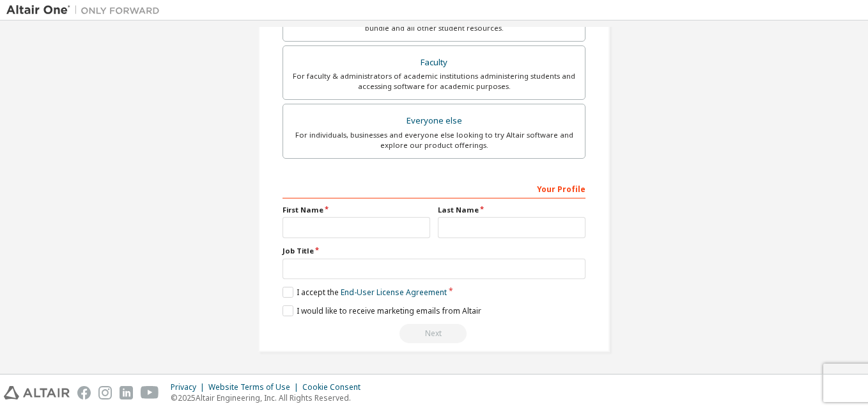 This screenshot has height=411, width=868. What do you see at coordinates (105, 393) in the screenshot?
I see `img: instagram.svg` at bounding box center [105, 393].